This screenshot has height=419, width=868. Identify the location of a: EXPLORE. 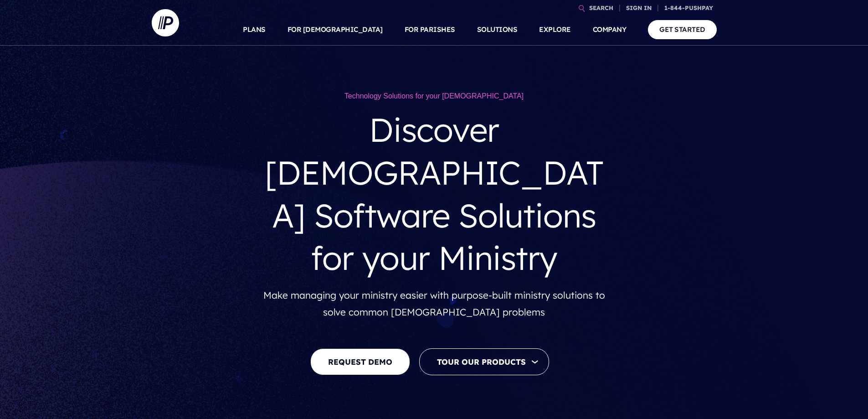
(555, 29).